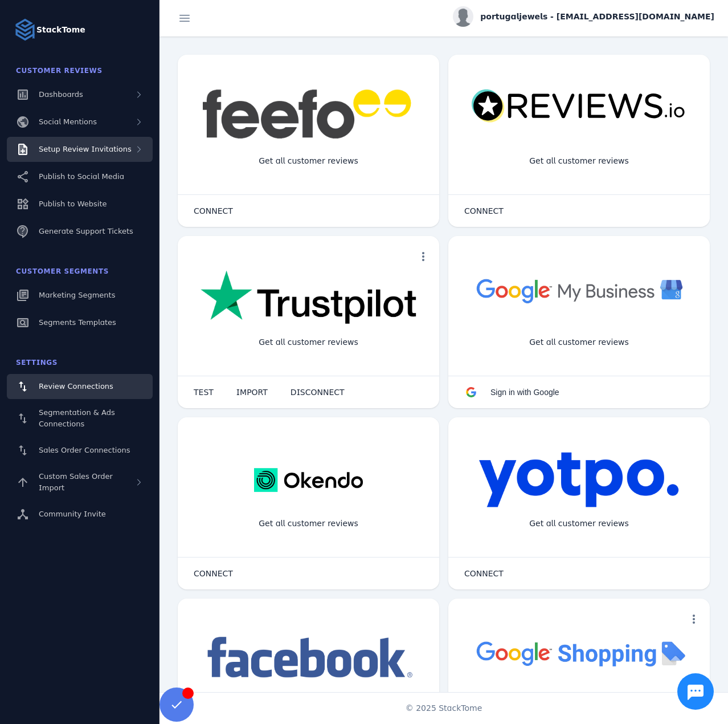 This screenshot has width=728, height=724. Describe the element at coordinates (579, 480) in the screenshot. I see `img: yotpo.png` at that location.